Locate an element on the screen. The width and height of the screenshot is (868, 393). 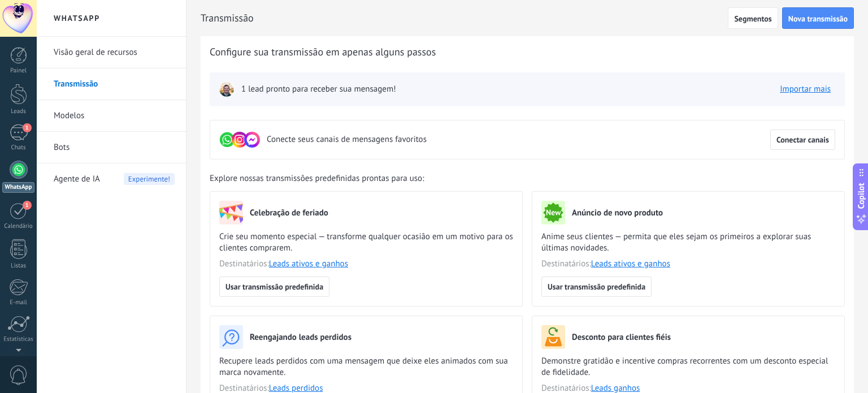
span: Recupere leads perdidos com uma mensagem que deixe eles animados com sua marca novamente. is located at coordinates (366, 366).